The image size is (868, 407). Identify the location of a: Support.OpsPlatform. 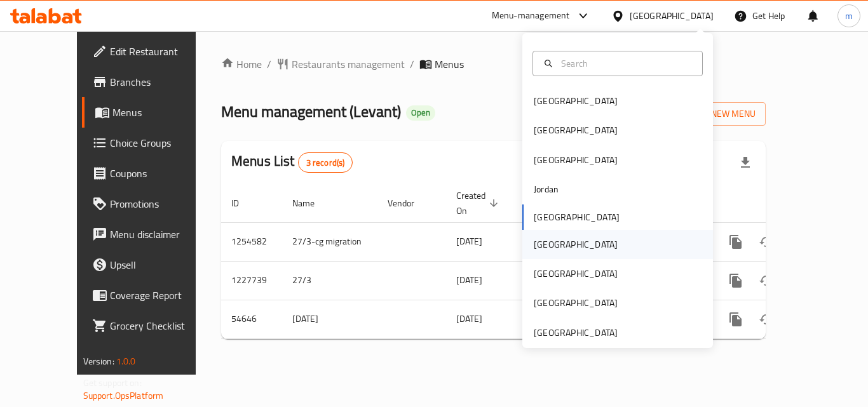
(123, 396).